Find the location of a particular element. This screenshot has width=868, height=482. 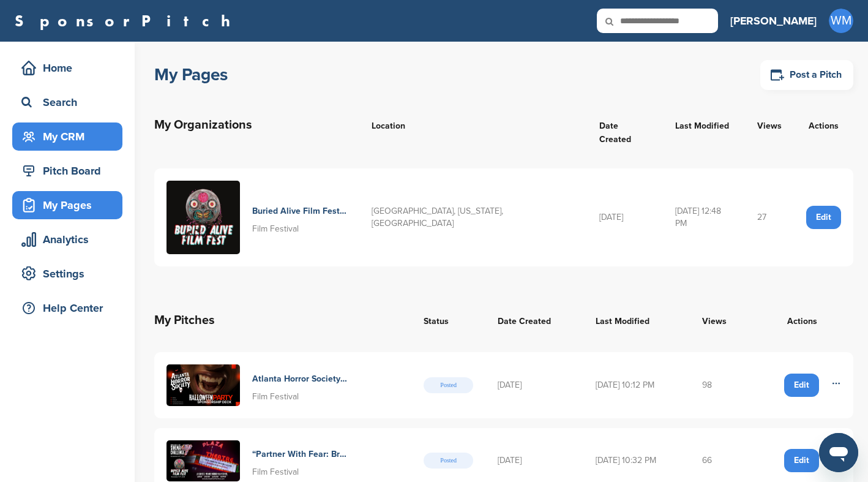

a: Search is located at coordinates (67, 102).